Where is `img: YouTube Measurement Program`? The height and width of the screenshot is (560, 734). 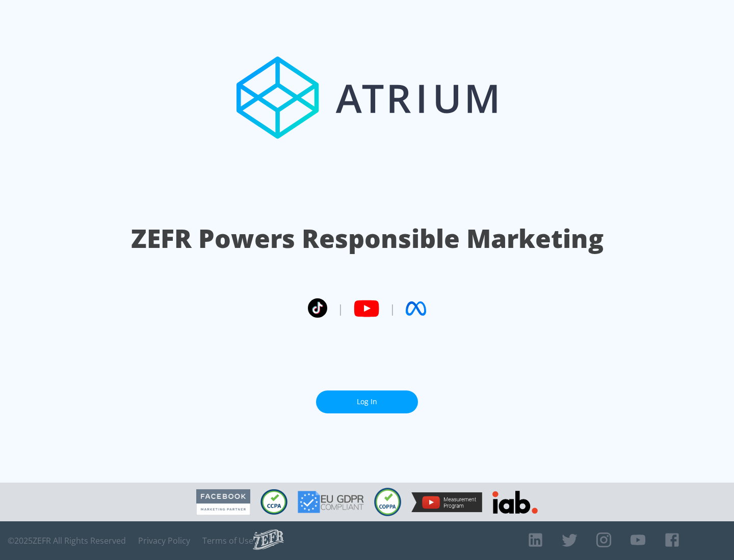 img: YouTube Measurement Program is located at coordinates (447, 502).